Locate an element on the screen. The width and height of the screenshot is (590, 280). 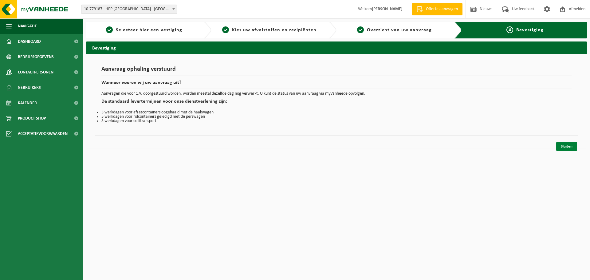
a: Sluiten is located at coordinates (567, 146).